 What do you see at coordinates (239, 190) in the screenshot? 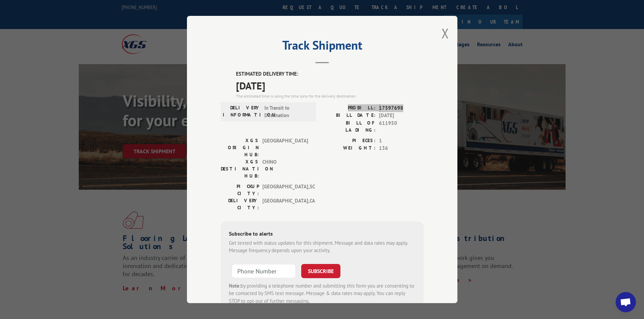
I see `label: PICKUP CITY:` at bounding box center [239, 190].